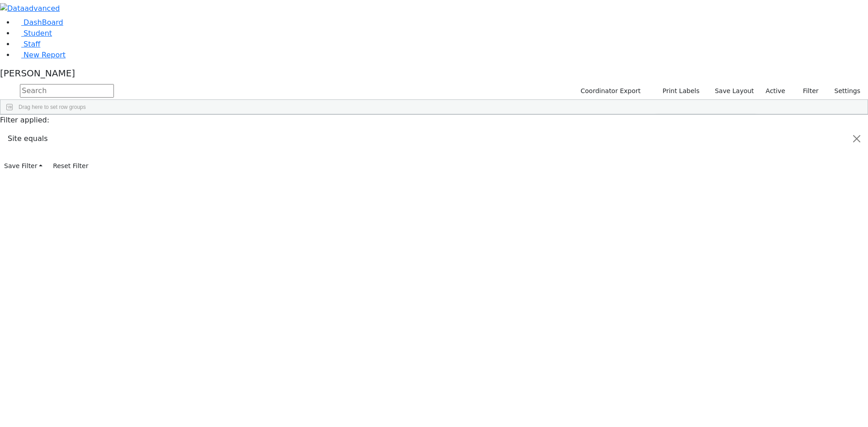 This screenshot has height=427, width=868. I want to click on button: Close, so click(856, 139).